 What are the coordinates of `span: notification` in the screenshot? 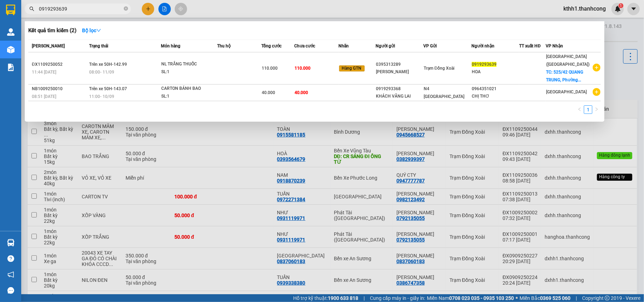 It's located at (11, 274).